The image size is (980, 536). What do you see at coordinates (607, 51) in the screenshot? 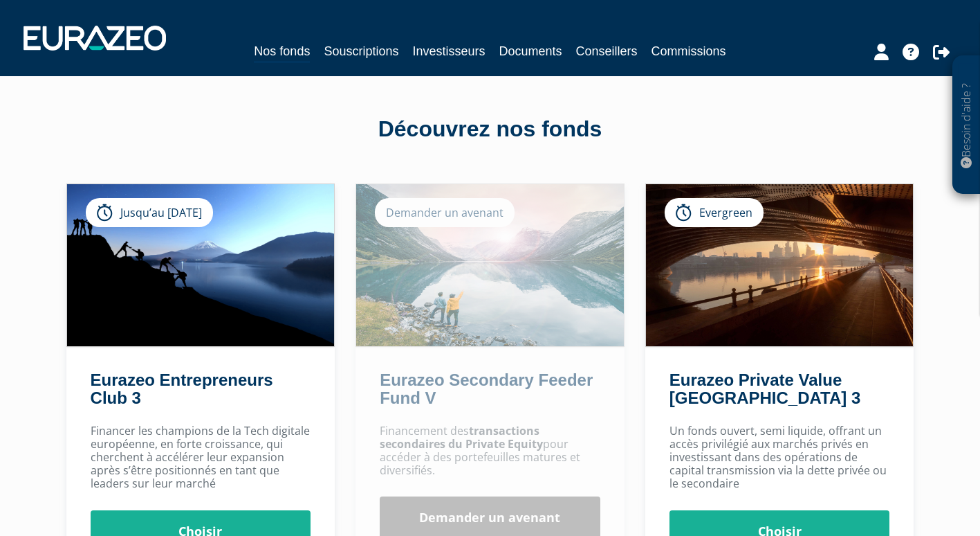
I see `a: Conseillers` at bounding box center [607, 51].